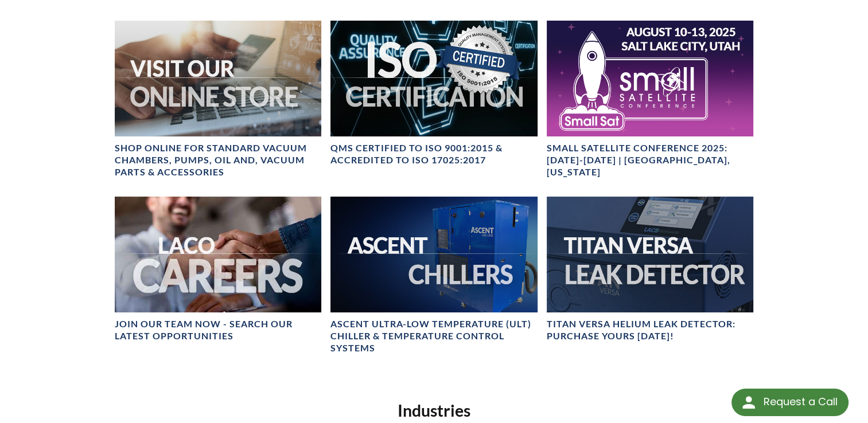  What do you see at coordinates (433, 275) in the screenshot?
I see `a: Ascent Chiller ImageAscent Ultra-Low Temperature (ULT) Chiller & Temperature Control Systems` at bounding box center [433, 275].